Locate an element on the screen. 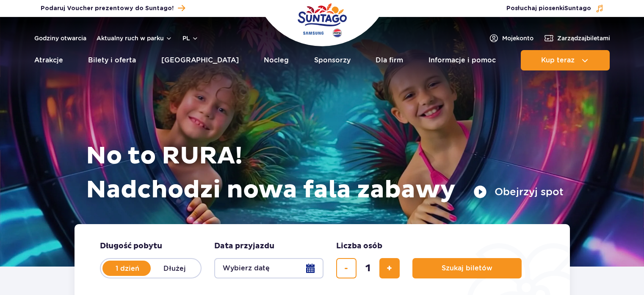  span: Posłuchaj piosenki is located at coordinates (549, 8).